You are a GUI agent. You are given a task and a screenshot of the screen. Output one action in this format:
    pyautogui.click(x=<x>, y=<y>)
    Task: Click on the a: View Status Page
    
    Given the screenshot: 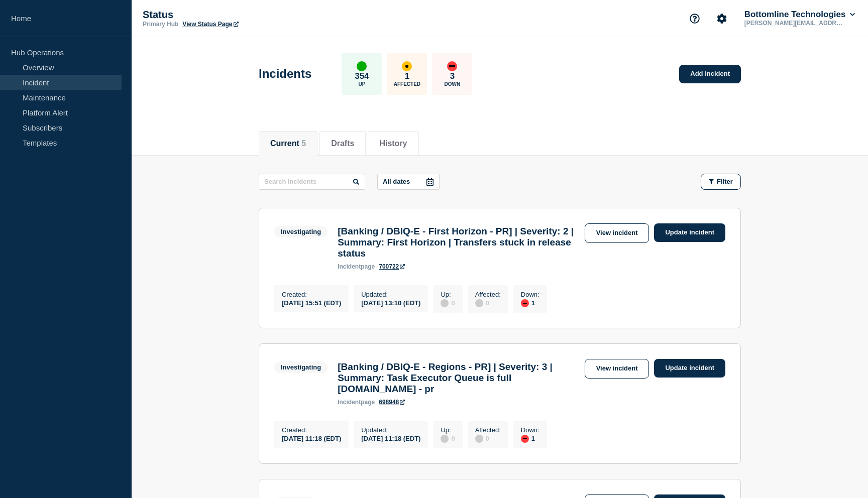 What is the action you would take?
    pyautogui.click(x=210, y=24)
    